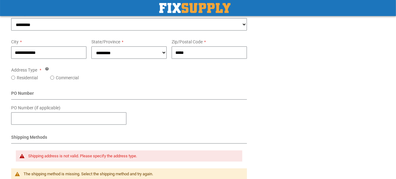  I want to click on span: Address Type, so click(24, 70).